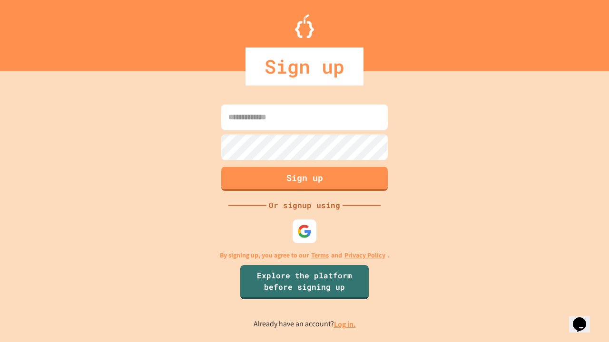 The image size is (609, 342). What do you see at coordinates (304, 232) in the screenshot?
I see `img: google-icon.svg` at bounding box center [304, 232].